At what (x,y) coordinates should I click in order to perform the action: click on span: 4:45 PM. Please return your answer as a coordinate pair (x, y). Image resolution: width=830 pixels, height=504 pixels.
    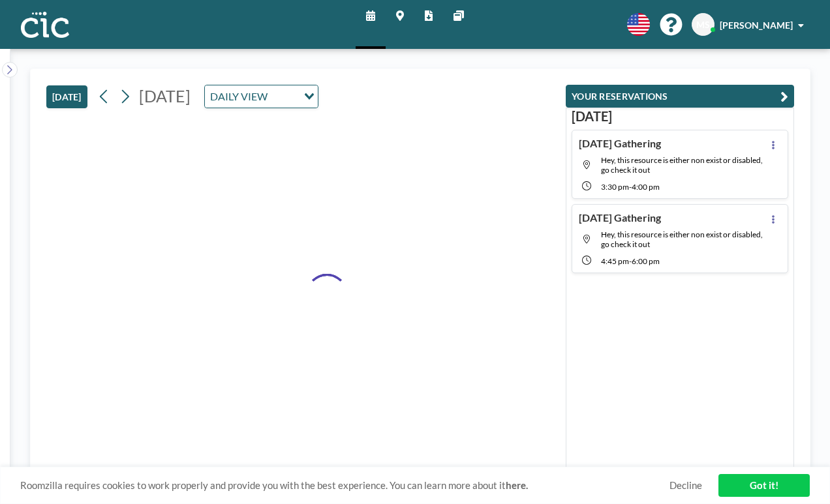
    Looking at the image, I should click on (614, 261).